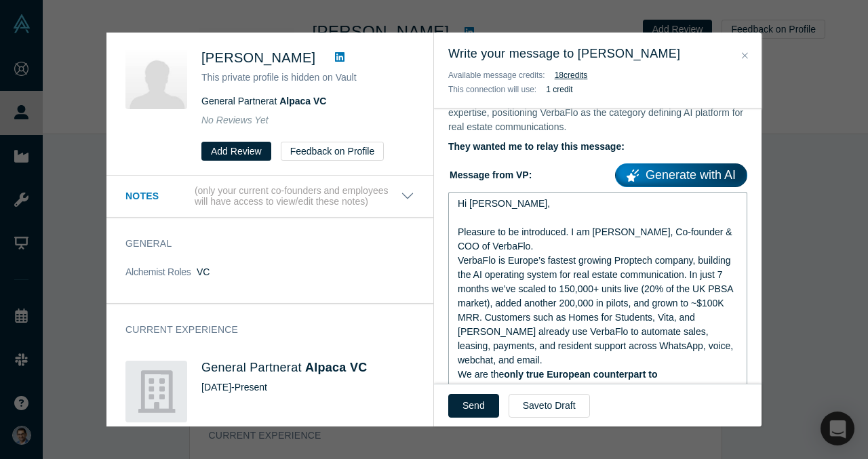 The height and width of the screenshot is (459, 868). What do you see at coordinates (264, 101) in the screenshot?
I see `span: General Partner at` at bounding box center [264, 101].